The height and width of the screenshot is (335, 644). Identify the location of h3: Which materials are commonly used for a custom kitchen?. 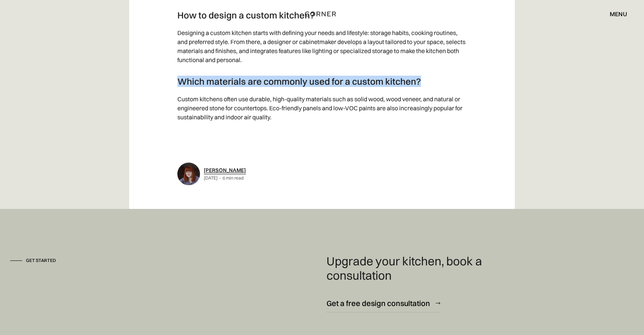
(322, 81).